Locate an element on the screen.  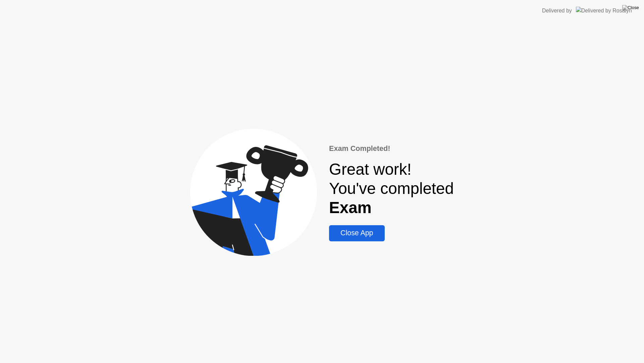
div: Close App is located at coordinates (357, 233).